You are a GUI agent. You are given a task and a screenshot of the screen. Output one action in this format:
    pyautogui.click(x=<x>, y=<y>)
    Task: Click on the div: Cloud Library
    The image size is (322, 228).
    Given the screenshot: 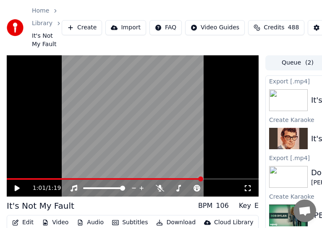 What is the action you would take?
    pyautogui.click(x=233, y=223)
    